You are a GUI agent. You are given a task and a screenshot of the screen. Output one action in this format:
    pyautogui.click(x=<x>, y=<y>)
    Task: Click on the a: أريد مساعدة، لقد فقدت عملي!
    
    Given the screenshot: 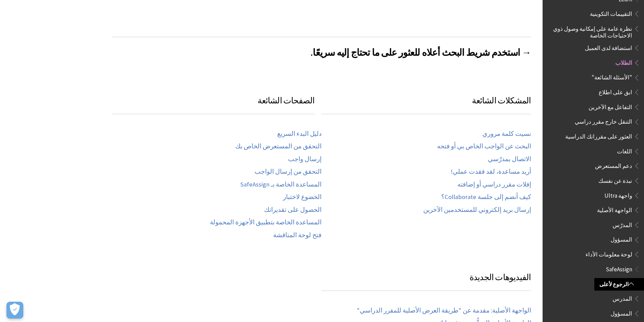 What is the action you would take?
    pyautogui.click(x=491, y=171)
    